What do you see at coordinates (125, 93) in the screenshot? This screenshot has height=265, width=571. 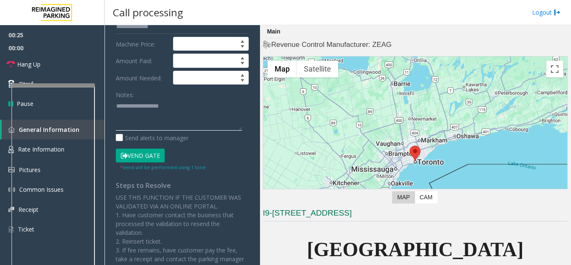 I see `label: Notes:` at bounding box center [125, 93].